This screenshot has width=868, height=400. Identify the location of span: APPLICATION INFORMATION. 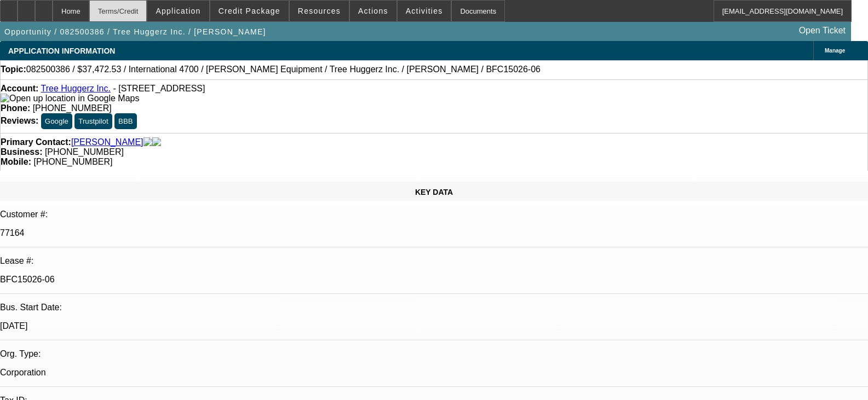
(62, 51).